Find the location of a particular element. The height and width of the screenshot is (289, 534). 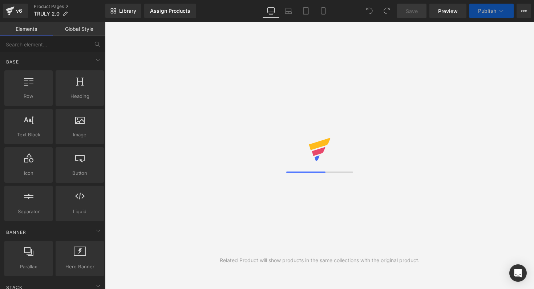

span: Icon is located at coordinates (28, 173).